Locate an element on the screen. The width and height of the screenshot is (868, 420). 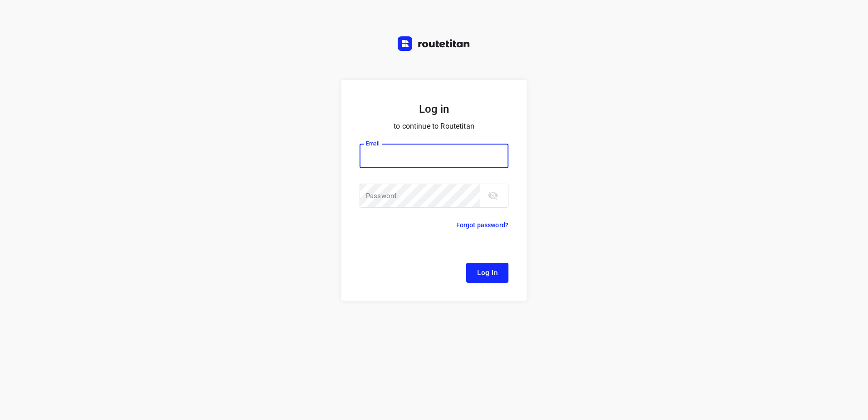
p: to continue to Routetitan is located at coordinates (434, 126).